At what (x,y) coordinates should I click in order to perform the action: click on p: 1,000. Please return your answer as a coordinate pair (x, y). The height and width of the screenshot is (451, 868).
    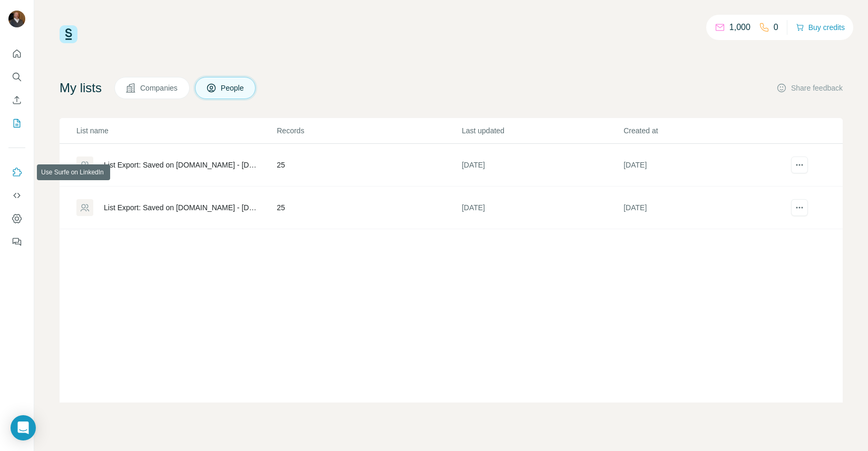
    Looking at the image, I should click on (740, 27).